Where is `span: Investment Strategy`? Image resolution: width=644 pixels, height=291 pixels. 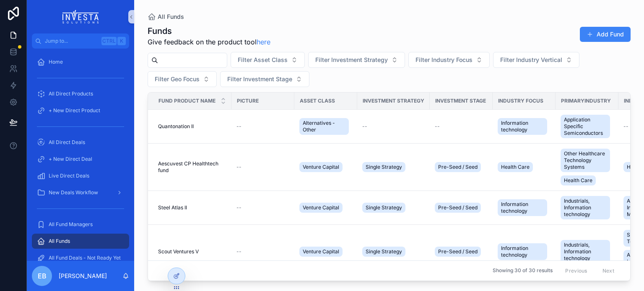 span: Investment Strategy is located at coordinates (393, 101).